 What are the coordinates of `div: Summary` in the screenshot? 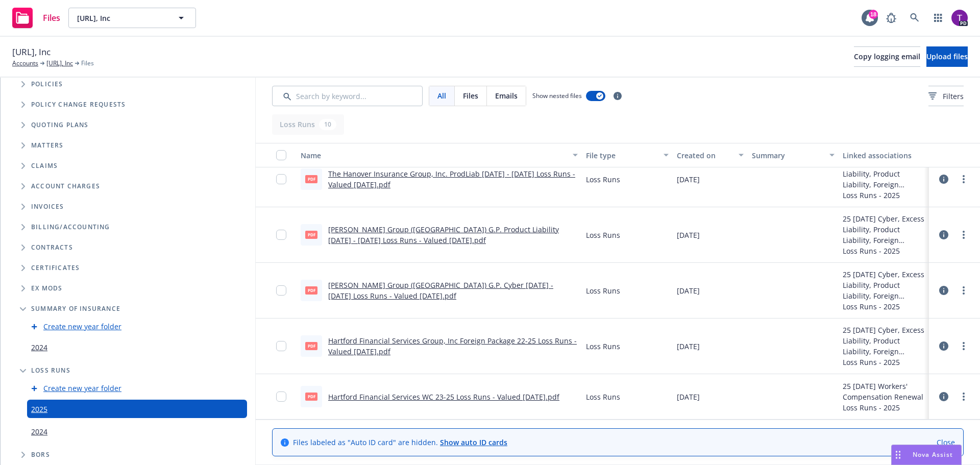 It's located at (787, 155).